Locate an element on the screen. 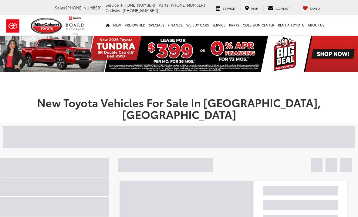 The height and width of the screenshot is (217, 358). a: WE BUY CARS is located at coordinates (198, 25).